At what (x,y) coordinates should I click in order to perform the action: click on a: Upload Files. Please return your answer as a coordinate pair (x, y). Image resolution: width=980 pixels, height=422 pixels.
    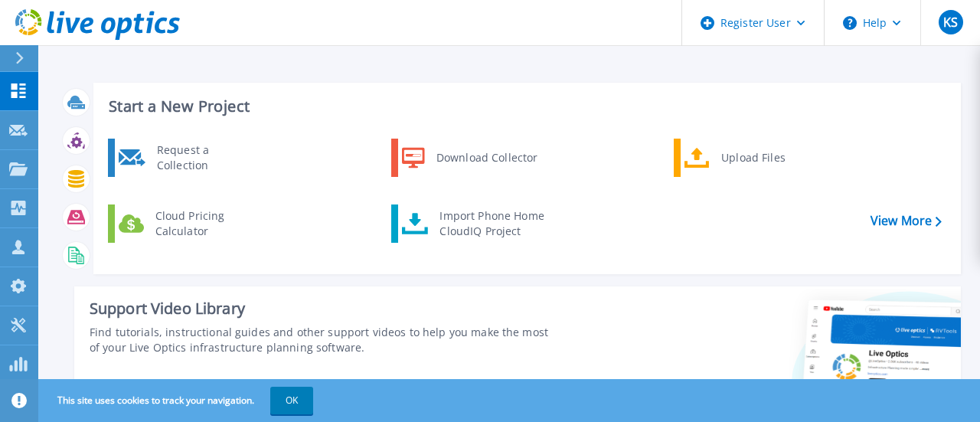
    Looking at the image, I should click on (751, 158).